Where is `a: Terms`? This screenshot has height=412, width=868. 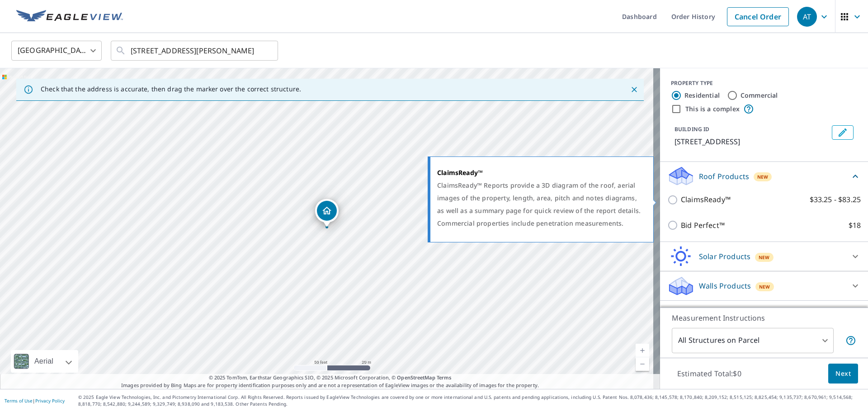 a: Terms is located at coordinates (444, 377).